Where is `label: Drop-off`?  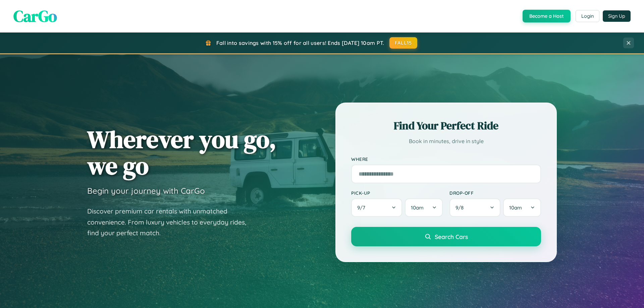
label: Drop-off is located at coordinates (495, 193).